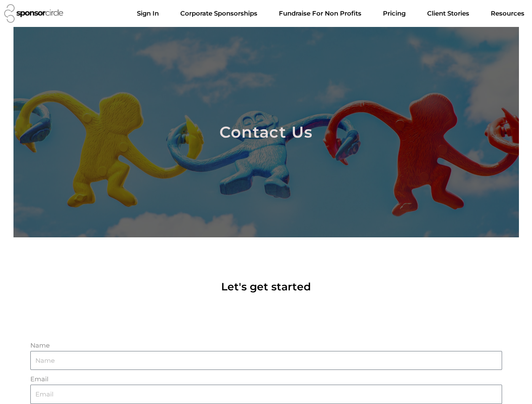 Image resolution: width=532 pixels, height=404 pixels. What do you see at coordinates (266, 361) in the screenshot?
I see `input: Name` at bounding box center [266, 361].